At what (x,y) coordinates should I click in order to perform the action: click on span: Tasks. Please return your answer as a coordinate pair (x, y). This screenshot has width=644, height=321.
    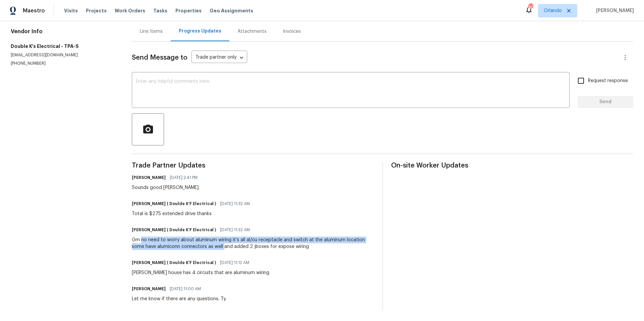
    Looking at the image, I should click on (160, 11).